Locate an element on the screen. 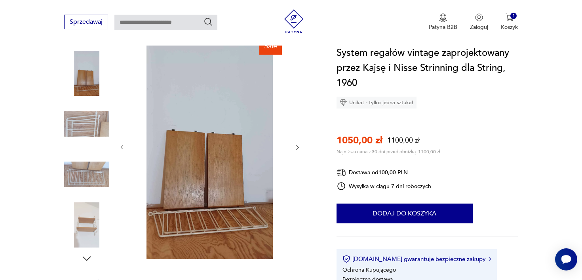 This screenshot has width=582, height=280. div: Unikat - tylko jedna sztuka! is located at coordinates (377, 103).